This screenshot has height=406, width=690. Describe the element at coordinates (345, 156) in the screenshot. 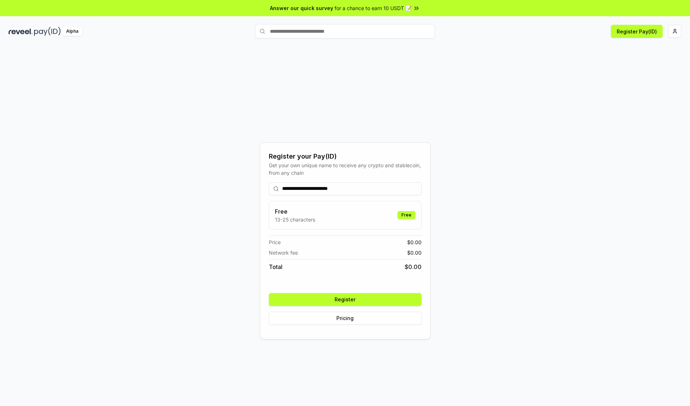

I see `div: Register your Pay(ID)` at that location.